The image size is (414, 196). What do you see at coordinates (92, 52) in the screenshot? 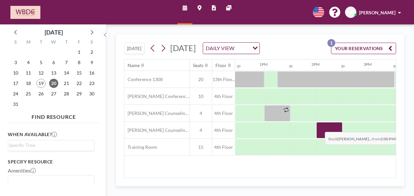
I see `span: Saturday, August 2, 2025` at bounding box center [92, 52].